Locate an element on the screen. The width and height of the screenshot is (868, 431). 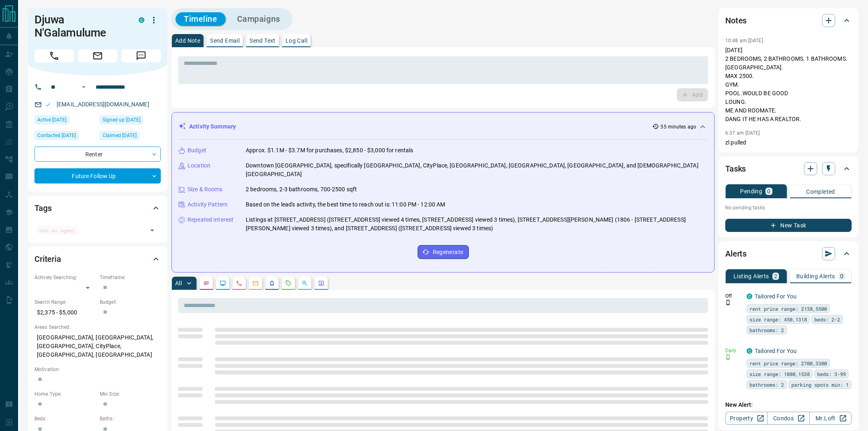
p: 2 bedrooms, 2-3 bathrooms, 700-2500 sqft is located at coordinates (302, 189).